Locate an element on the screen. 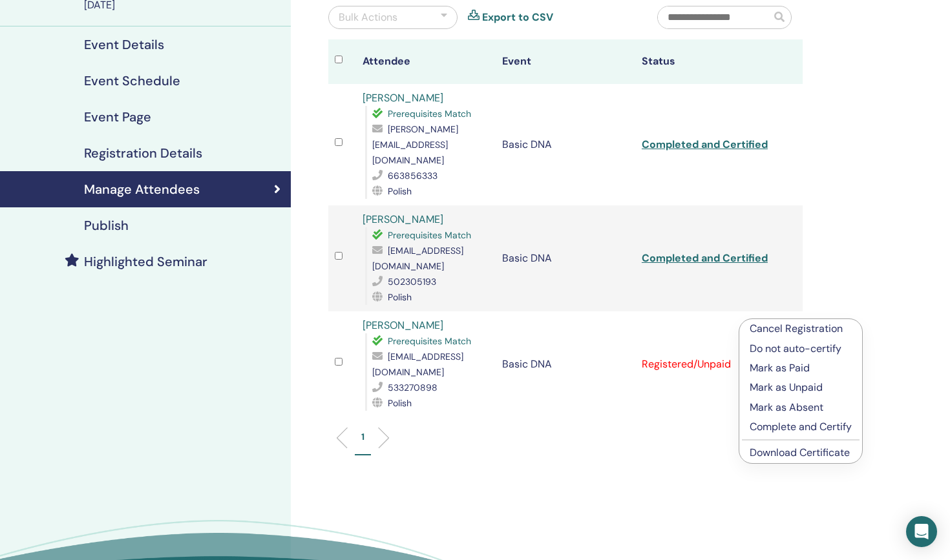 This screenshot has height=560, width=950. p: Do not auto-certify is located at coordinates (801, 349).